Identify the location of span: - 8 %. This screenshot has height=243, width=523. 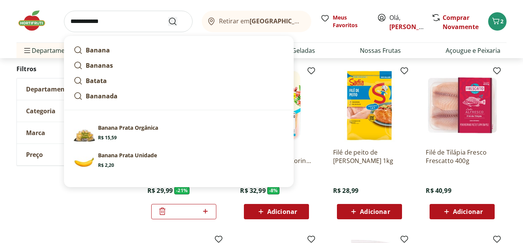
(273, 191).